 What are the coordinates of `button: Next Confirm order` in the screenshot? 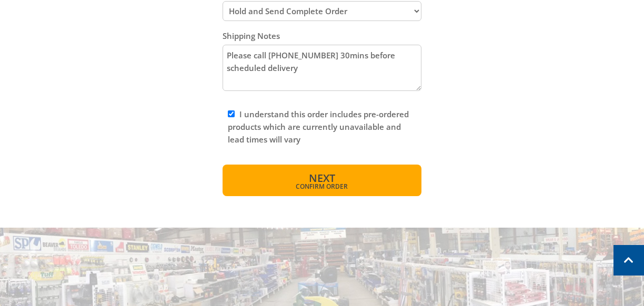 It's located at (322, 180).